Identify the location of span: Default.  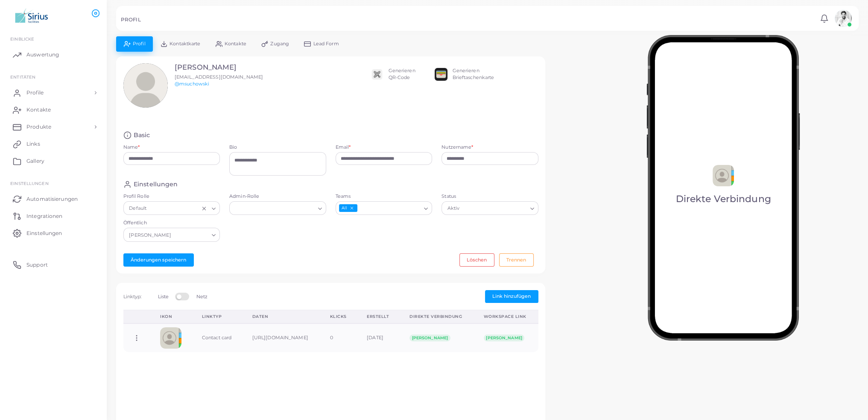
(138, 208).